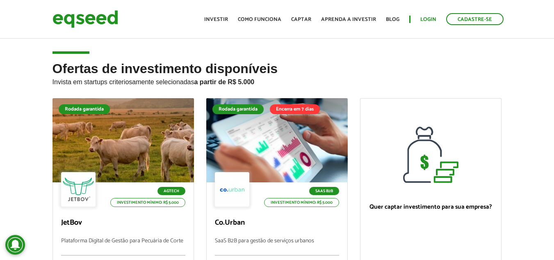 Image resolution: width=554 pixels, height=260 pixels. What do you see at coordinates (260, 19) in the screenshot?
I see `a: Como funciona` at bounding box center [260, 19].